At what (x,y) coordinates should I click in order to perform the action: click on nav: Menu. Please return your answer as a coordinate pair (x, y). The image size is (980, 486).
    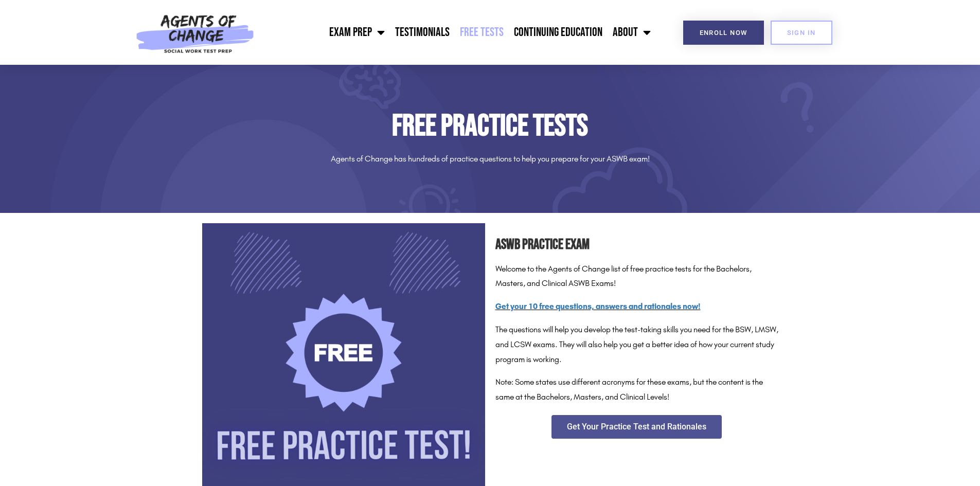
    Looking at the image, I should click on (458, 32).